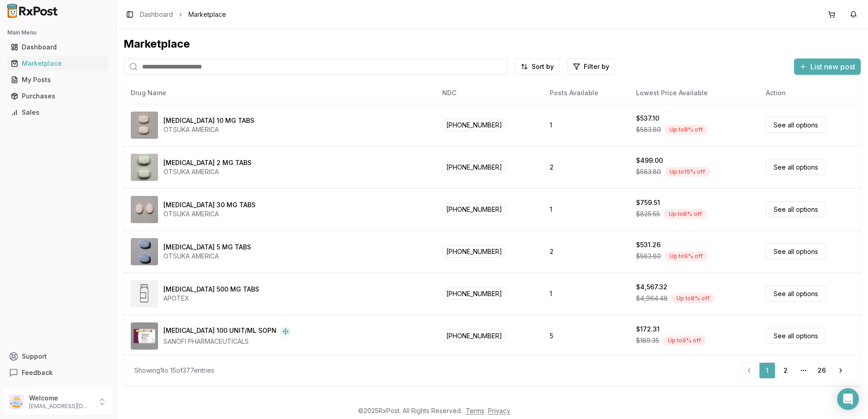 The image size is (868, 419). What do you see at coordinates (596, 67) in the screenshot?
I see `span: Filter by` at bounding box center [596, 67].